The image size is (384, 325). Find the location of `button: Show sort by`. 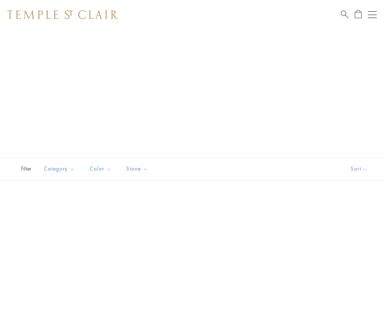

button: Show sort by is located at coordinates (360, 169).